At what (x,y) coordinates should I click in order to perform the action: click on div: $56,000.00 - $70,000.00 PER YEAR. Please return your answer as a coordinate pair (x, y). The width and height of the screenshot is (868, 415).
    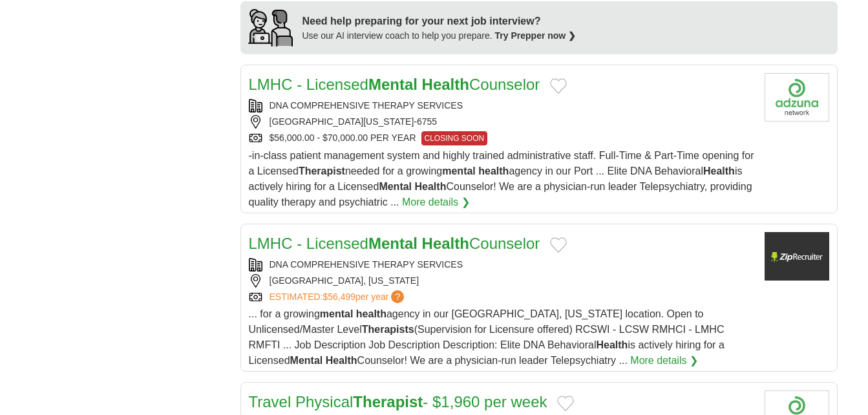
    Looking at the image, I should click on (501, 138).